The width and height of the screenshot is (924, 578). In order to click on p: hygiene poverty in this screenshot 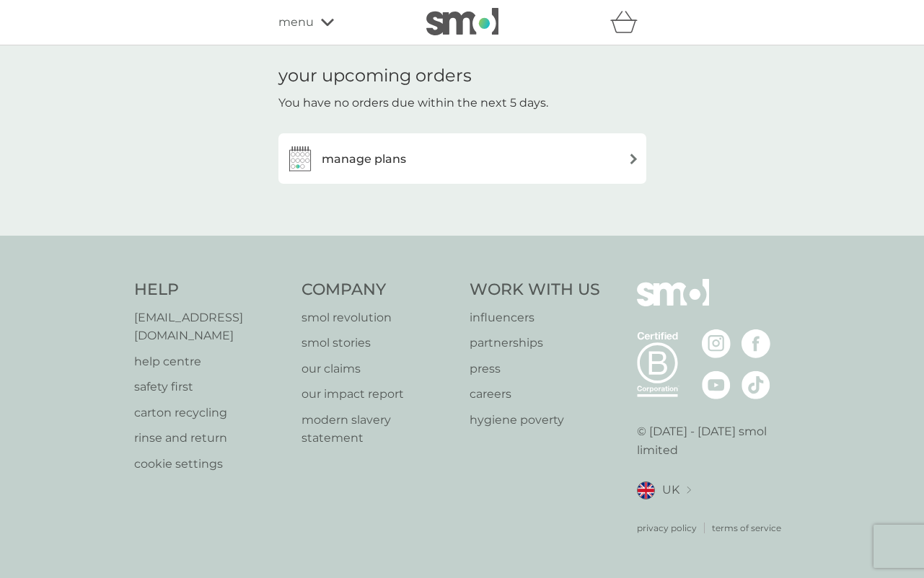, I will do `click(534, 420)`.